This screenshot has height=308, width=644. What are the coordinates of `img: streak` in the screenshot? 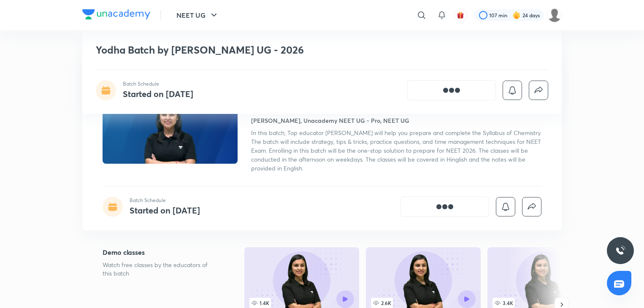 It's located at (517, 16).